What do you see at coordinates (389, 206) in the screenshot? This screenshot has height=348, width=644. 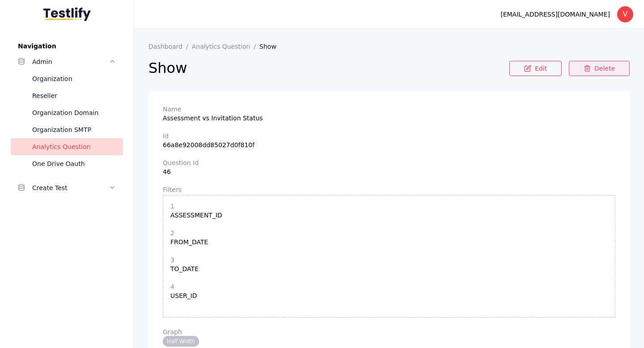 I see `label: 1` at bounding box center [389, 206].